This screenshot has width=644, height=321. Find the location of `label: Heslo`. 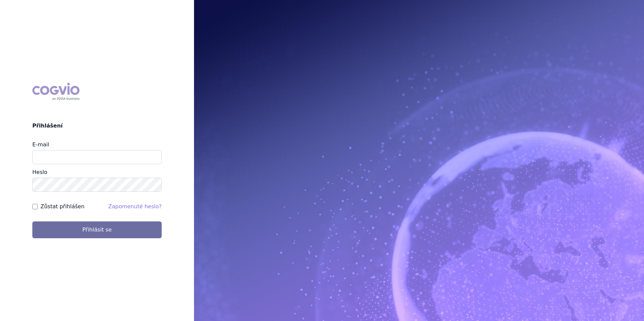

label: Heslo is located at coordinates (40, 172).